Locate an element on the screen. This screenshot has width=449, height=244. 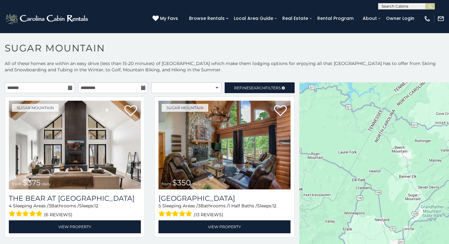
a: Browse Rentals is located at coordinates (207, 18).